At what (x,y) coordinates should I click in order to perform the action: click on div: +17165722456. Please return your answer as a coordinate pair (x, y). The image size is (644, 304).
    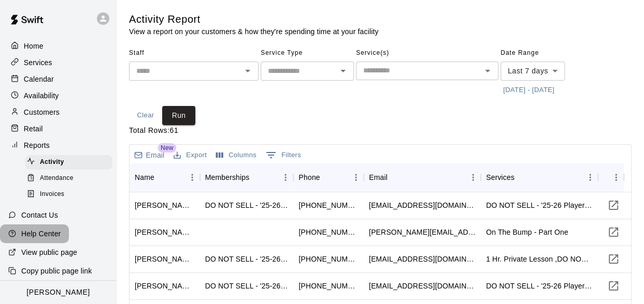
    Looking at the image, I should click on (329, 259).